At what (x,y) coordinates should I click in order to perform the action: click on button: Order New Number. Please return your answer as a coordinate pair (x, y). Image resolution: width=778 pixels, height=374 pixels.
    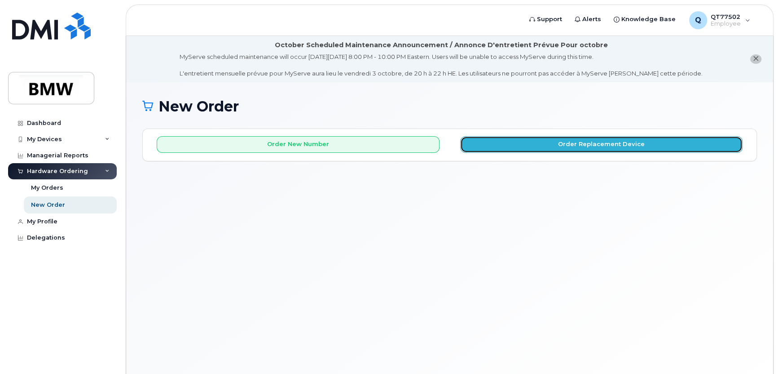
    Looking at the image, I should click on (298, 144).